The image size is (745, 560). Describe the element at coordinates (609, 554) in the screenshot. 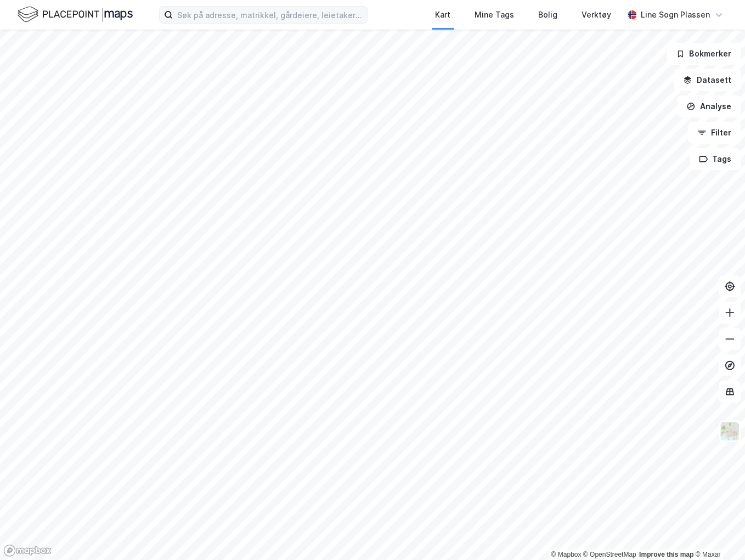

I see `a: OpenStreetMap` at that location.